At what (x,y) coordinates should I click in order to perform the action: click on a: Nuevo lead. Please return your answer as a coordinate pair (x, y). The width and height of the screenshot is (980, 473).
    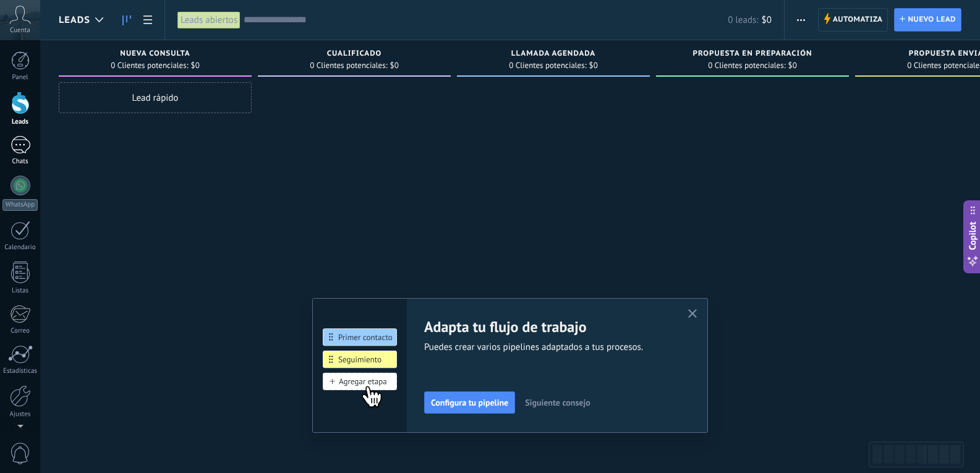
    Looking at the image, I should click on (927, 20).